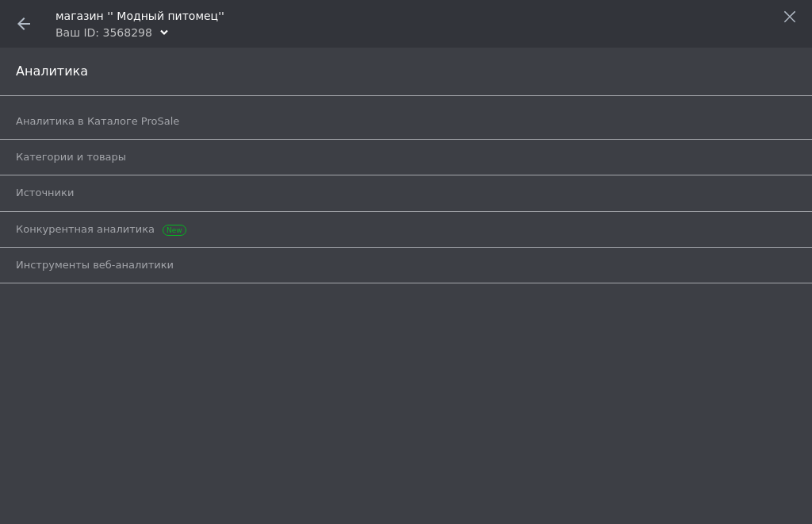 Image resolution: width=812 pixels, height=524 pixels. I want to click on a: Аналитика в Каталоге ProSale, so click(410, 121).